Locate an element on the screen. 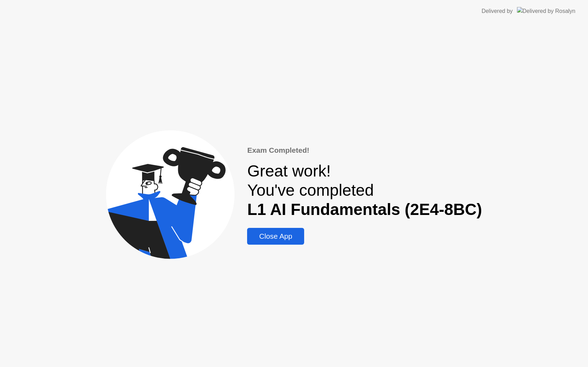 The width and height of the screenshot is (588, 367). b: L1 AI Fundamentals (2E4-8BC) is located at coordinates (364, 209).